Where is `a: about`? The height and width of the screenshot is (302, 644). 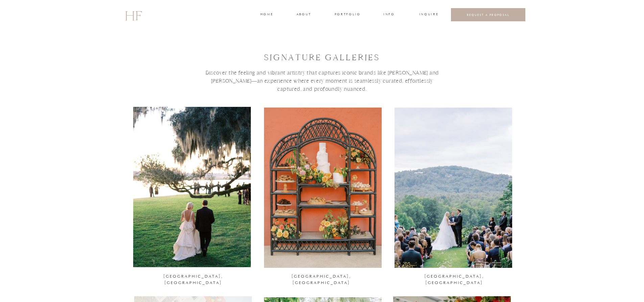 a: about is located at coordinates (303, 15).